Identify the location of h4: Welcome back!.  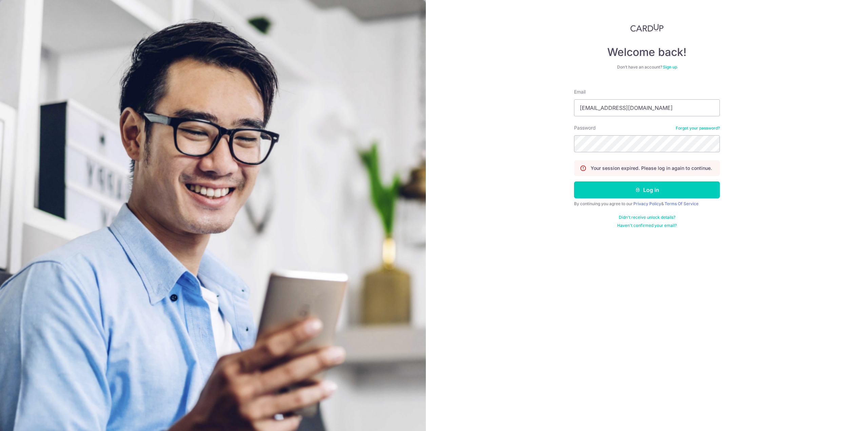
(647, 52).